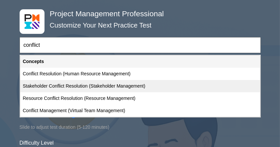 This screenshot has height=147, width=280. I want to click on label: Difficulty Level, so click(36, 143).